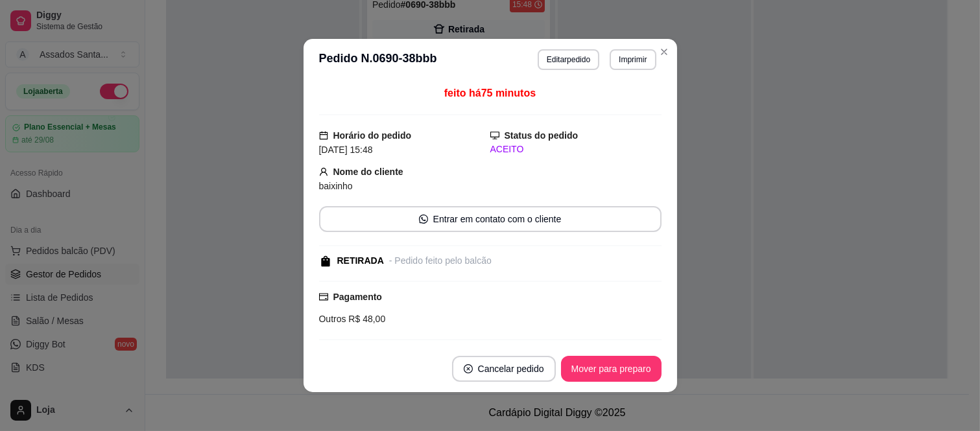  I want to click on button: Editarpedido, so click(568, 59).